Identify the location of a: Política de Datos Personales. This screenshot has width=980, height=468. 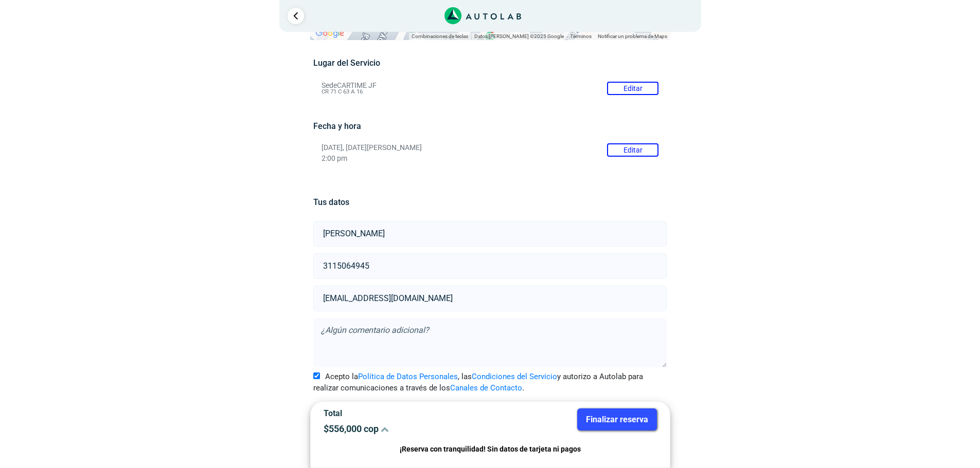
(408, 377).